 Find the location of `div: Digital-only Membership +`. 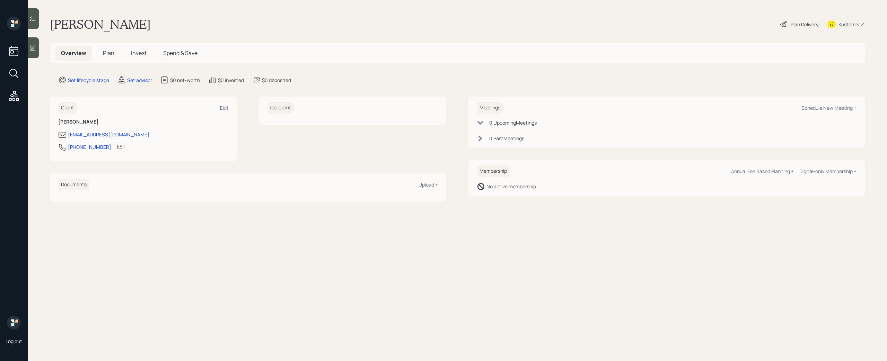

div: Digital-only Membership + is located at coordinates (828, 171).